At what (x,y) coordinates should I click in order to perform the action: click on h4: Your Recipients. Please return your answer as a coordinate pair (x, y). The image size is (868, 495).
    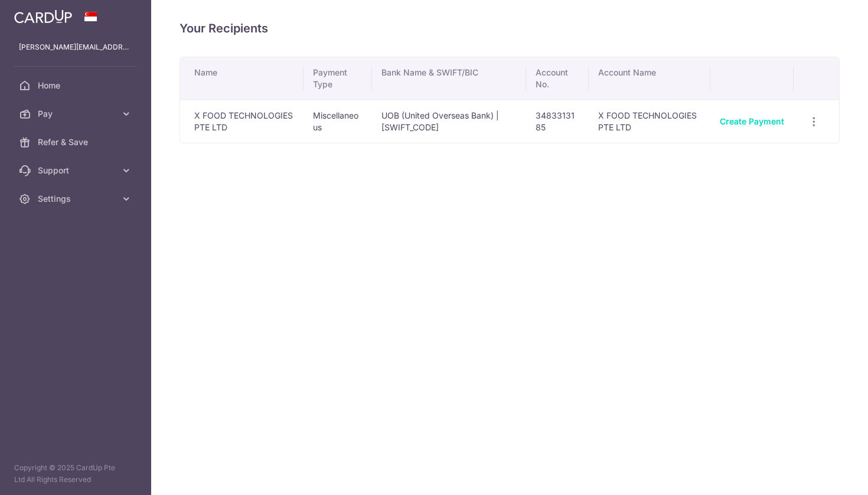
    Looking at the image, I should click on (509, 28).